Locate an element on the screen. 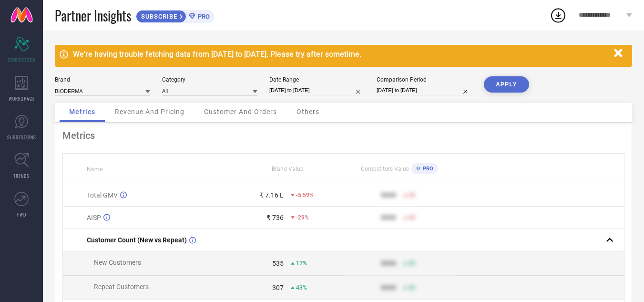  span: Metrics is located at coordinates (82, 112).